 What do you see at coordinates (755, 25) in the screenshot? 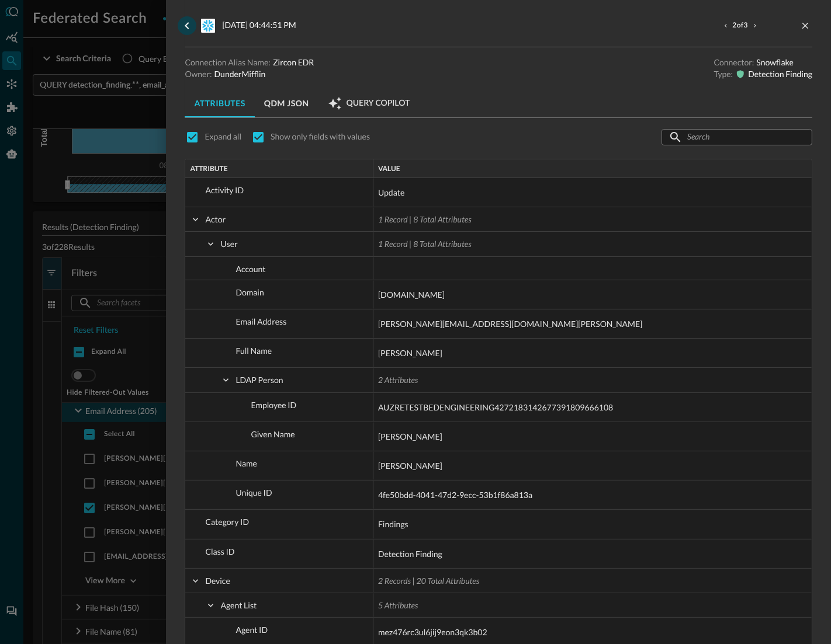
I see `button: next result` at bounding box center [755, 25].